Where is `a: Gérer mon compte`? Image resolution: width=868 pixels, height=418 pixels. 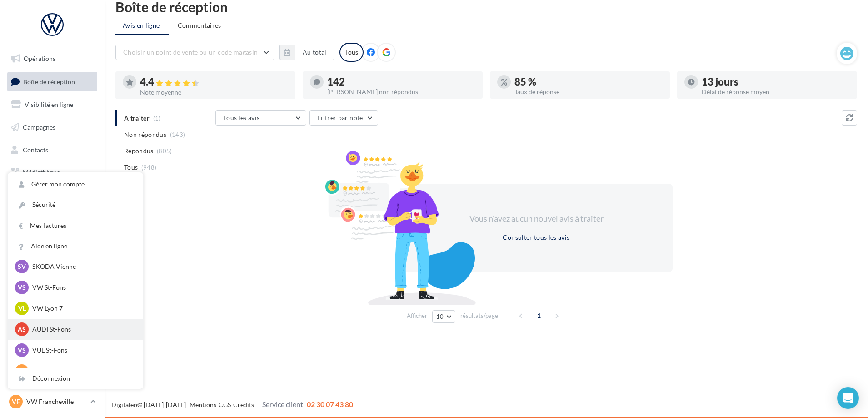 a: Gérer mon compte is located at coordinates (75, 185).